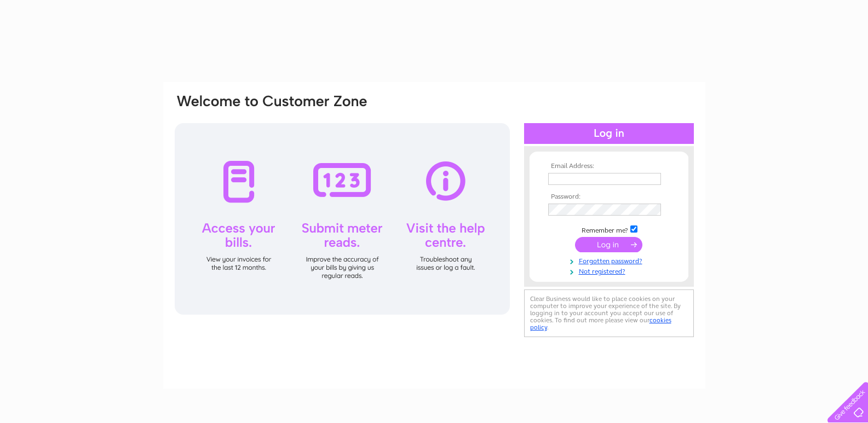 Image resolution: width=868 pixels, height=423 pixels. What do you see at coordinates (610, 260) in the screenshot?
I see `a: Forgotten password?` at bounding box center [610, 260].